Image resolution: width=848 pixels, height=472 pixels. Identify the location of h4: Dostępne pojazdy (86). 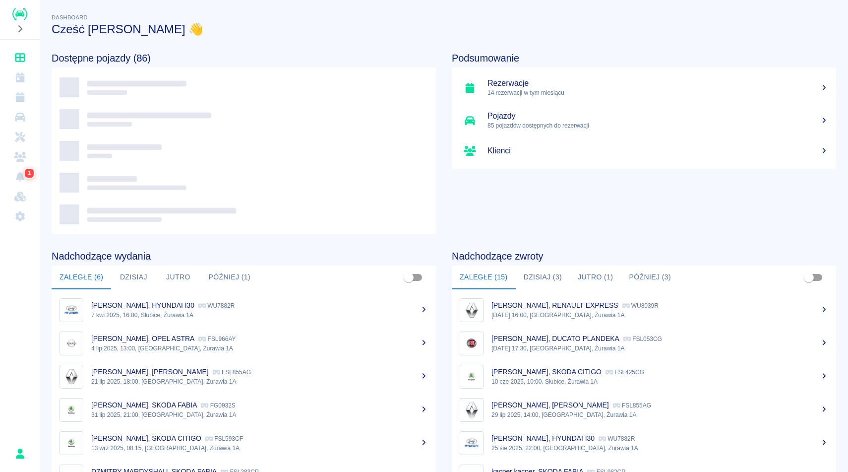
(243, 58).